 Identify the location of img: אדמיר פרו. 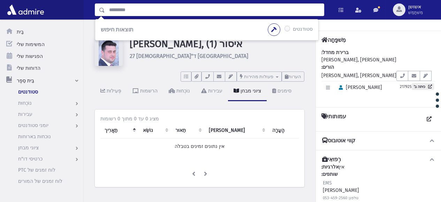
(25, 10).